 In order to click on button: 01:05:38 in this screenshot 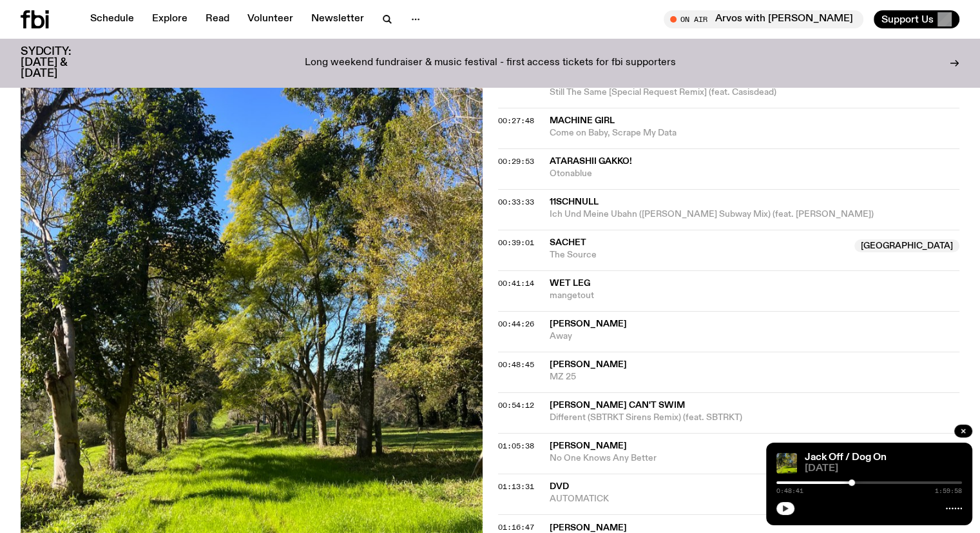, I will do `click(516, 445)`.